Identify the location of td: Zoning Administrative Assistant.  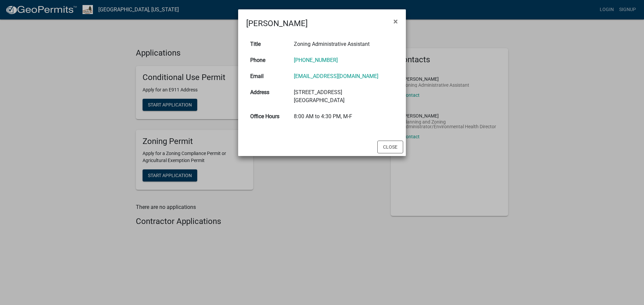
(343, 44).